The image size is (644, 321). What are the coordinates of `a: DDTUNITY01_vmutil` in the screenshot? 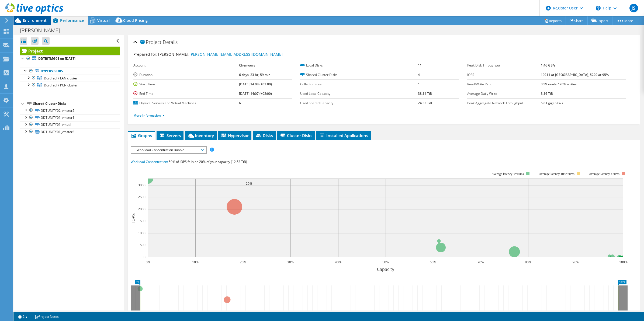 It's located at (70, 124).